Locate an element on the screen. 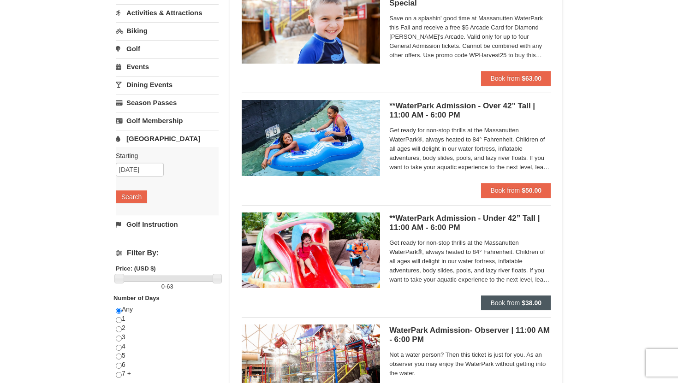 The image size is (678, 383). span: 0 is located at coordinates (163, 286).